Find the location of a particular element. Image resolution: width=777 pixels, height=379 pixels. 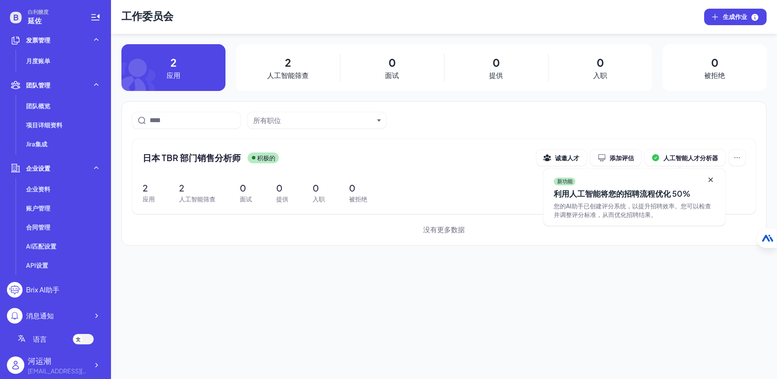

font: 团队概览 is located at coordinates (38, 106).